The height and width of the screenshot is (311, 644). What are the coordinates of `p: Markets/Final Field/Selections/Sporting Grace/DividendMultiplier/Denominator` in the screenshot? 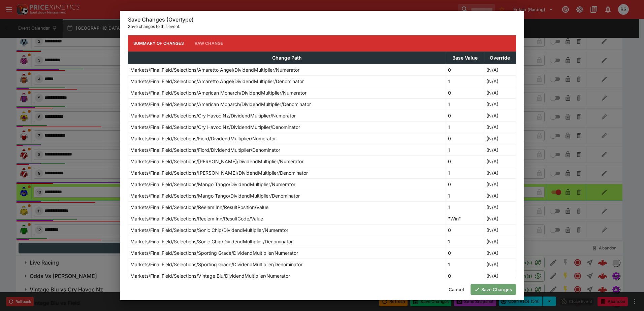 It's located at (216, 264).